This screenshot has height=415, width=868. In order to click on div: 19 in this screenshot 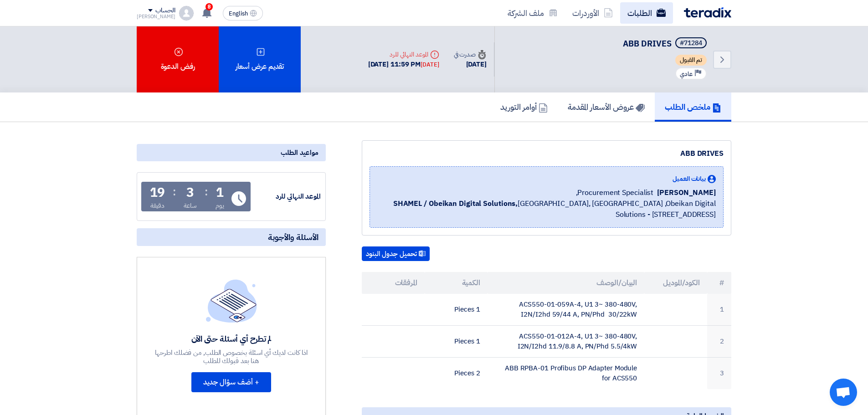, I will do `click(158, 193)`.